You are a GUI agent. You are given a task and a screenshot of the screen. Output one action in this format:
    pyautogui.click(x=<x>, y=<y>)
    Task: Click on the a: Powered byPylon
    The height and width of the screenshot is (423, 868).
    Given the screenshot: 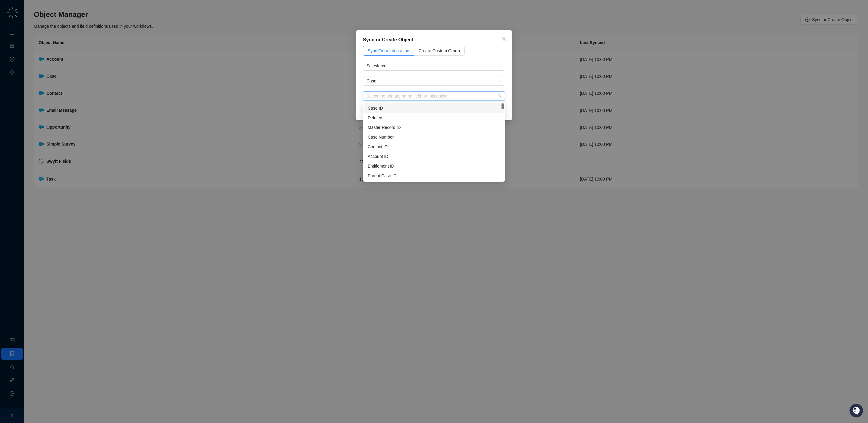 What is the action you would take?
    pyautogui.click(x=58, y=102)
    